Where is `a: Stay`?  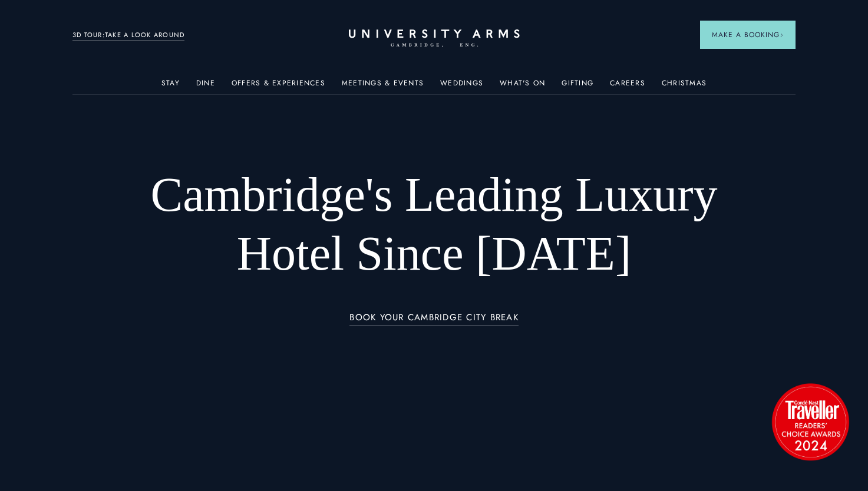 a: Stay is located at coordinates (171, 87).